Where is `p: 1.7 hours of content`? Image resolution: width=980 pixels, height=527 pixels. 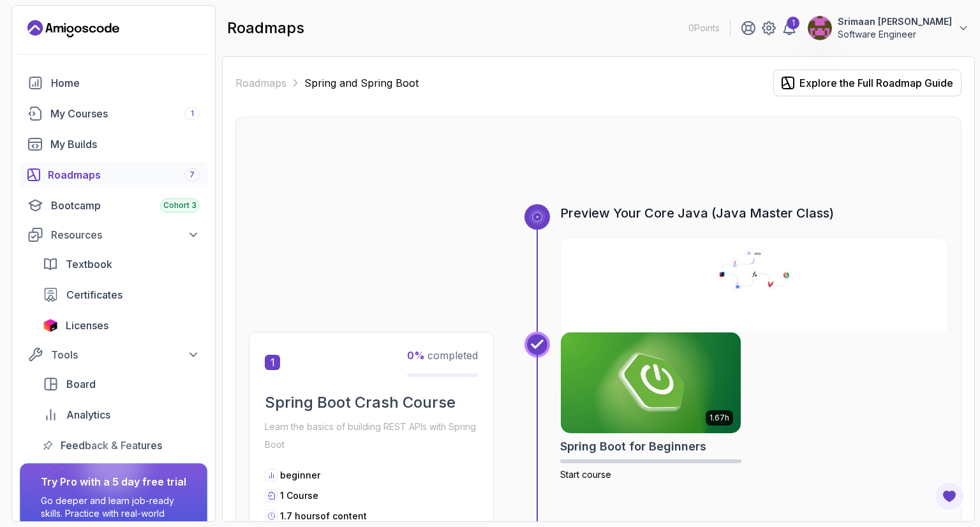
p: 1.7 hours of content is located at coordinates (323, 516).